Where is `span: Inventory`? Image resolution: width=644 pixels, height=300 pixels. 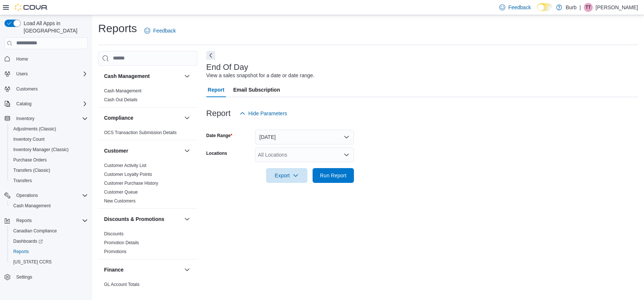 span: Inventory is located at coordinates (25, 118).